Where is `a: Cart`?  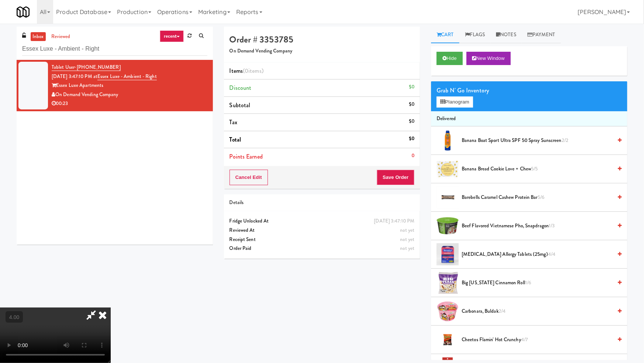
a: Cart is located at coordinates (445, 34).